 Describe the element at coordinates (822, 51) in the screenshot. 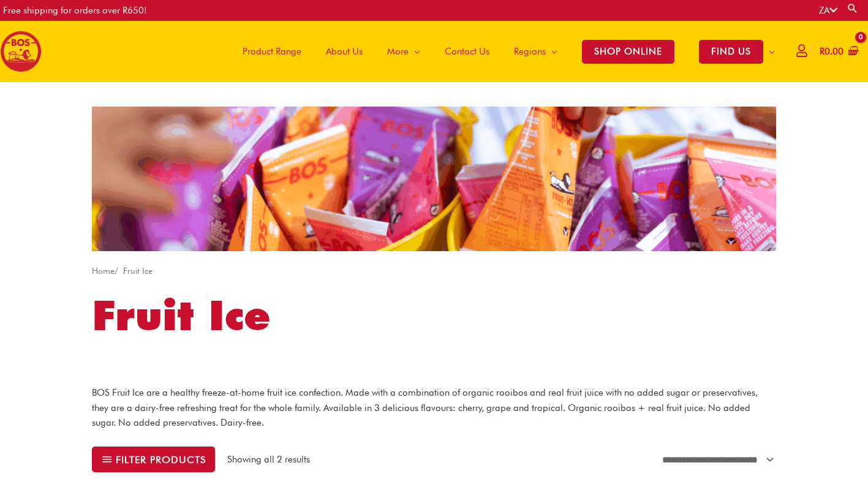

I see `span: R` at that location.